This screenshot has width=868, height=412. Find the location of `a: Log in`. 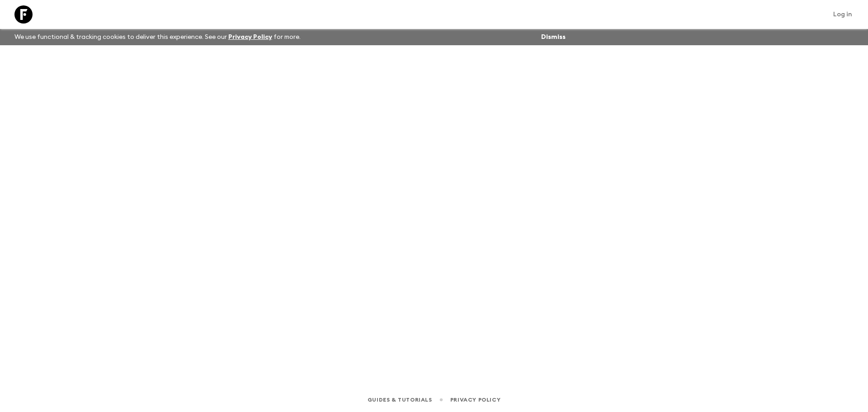

a: Log in is located at coordinates (842, 15).